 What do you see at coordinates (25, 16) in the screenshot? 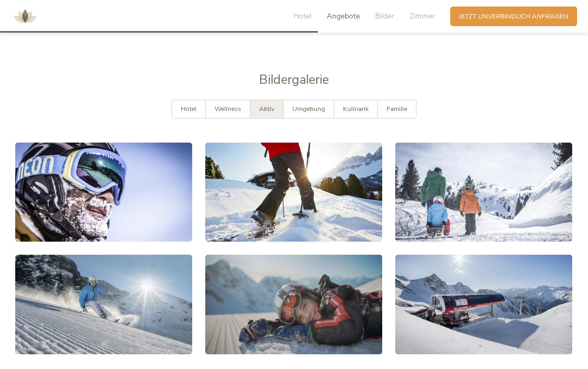
I see `a: AMONTI & LUNARIS Wellnessresort` at bounding box center [25, 16].